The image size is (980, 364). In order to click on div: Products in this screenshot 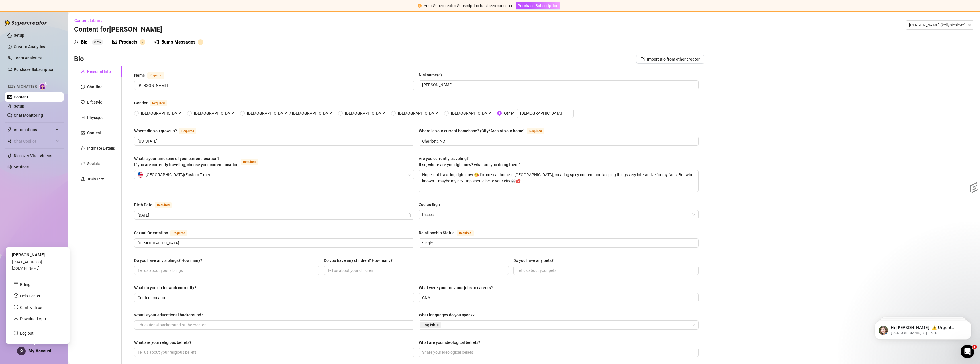, I will do `click(128, 42)`.